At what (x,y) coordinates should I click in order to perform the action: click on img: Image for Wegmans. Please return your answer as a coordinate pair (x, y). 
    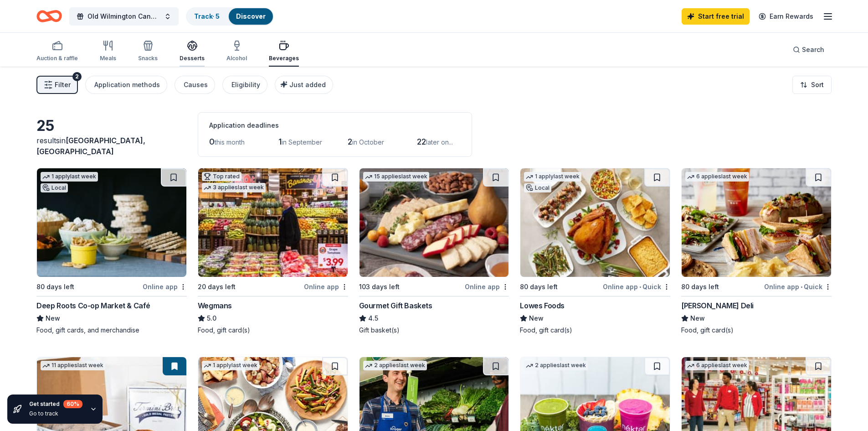
    Looking at the image, I should click on (273, 223).